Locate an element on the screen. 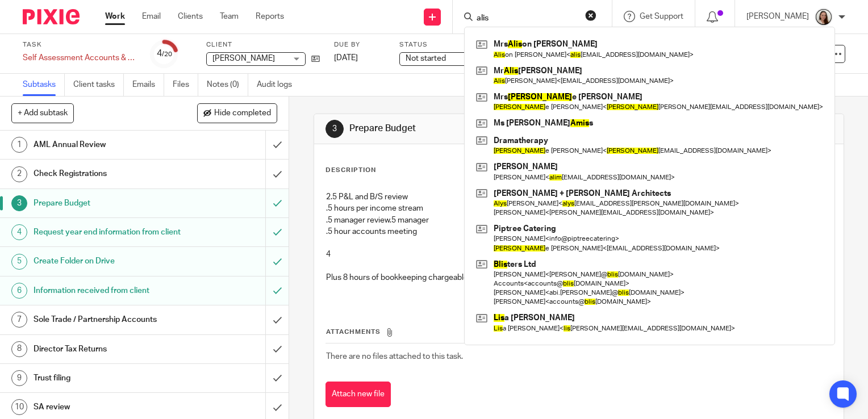  div: 5 is located at coordinates (19, 262).